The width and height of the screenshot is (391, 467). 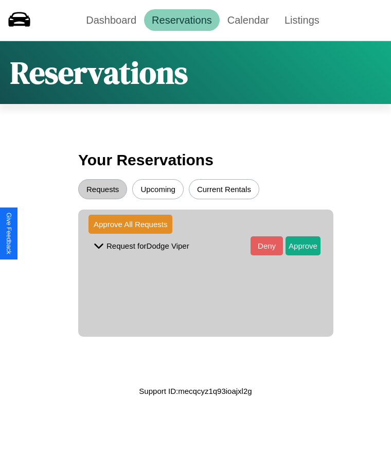 What do you see at coordinates (158, 189) in the screenshot?
I see `button: Upcoming` at bounding box center [158, 189].